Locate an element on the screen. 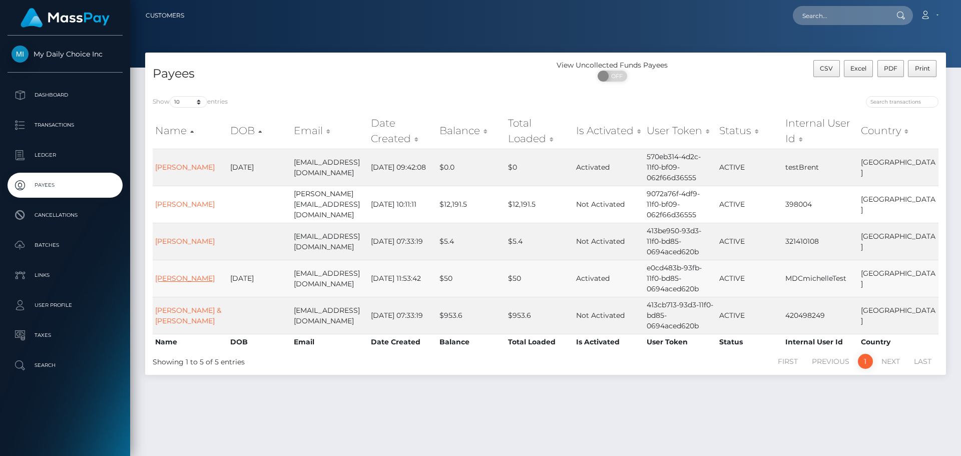 This screenshot has width=961, height=456. td: $953.6 is located at coordinates (471, 315).